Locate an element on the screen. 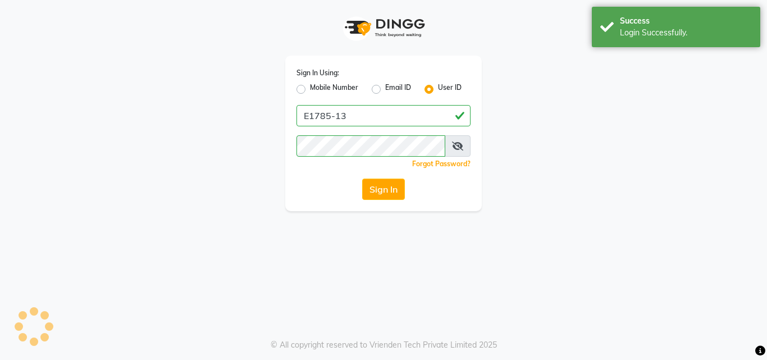 Image resolution: width=767 pixels, height=360 pixels. div: Login Successfully. is located at coordinates (685, 33).